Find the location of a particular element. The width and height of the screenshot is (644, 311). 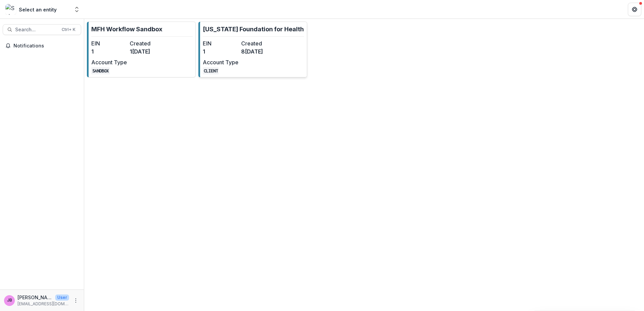

p: MFH Workflow Sandbox is located at coordinates (126, 29).